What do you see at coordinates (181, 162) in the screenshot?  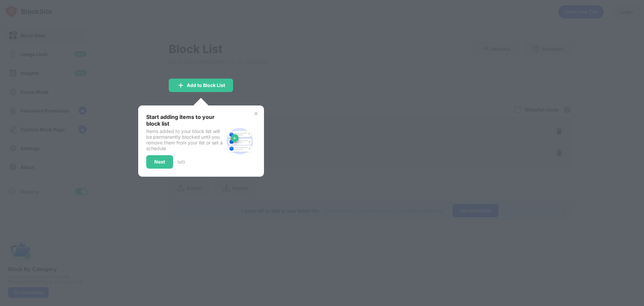 I see `div: 1 of 3` at bounding box center [181, 162].